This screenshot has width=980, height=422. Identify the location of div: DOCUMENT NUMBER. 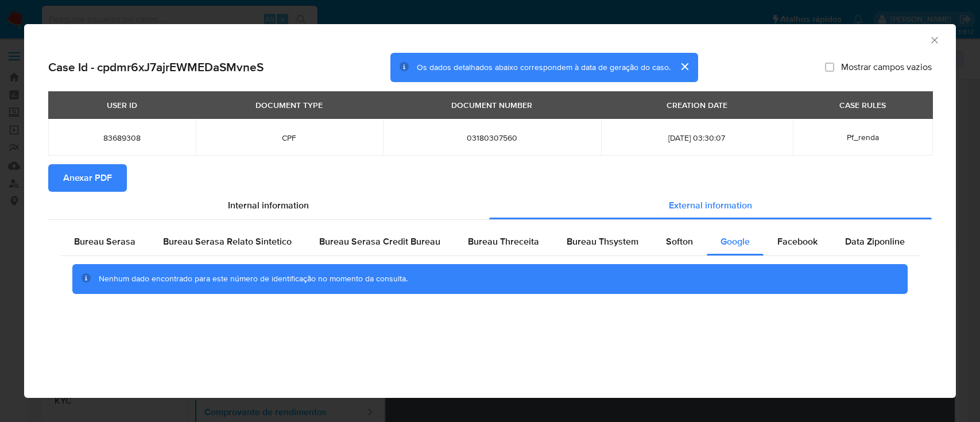
(491, 105).